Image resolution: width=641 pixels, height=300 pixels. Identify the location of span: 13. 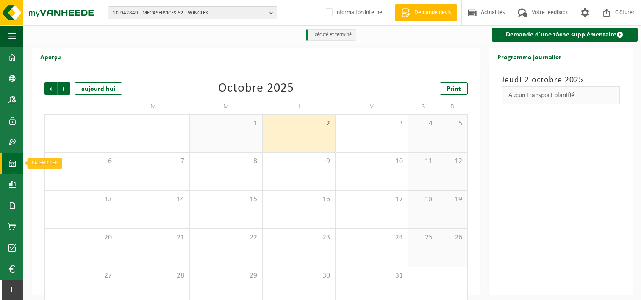
(81, 200).